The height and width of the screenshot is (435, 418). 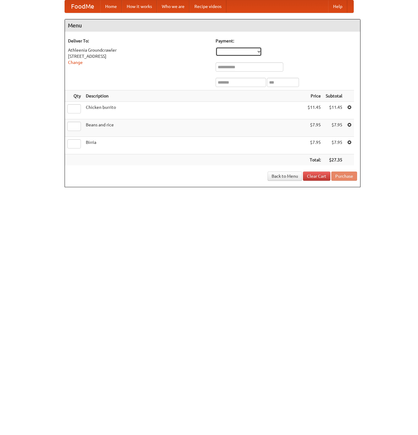 I want to click on h5: Payment:, so click(x=286, y=41).